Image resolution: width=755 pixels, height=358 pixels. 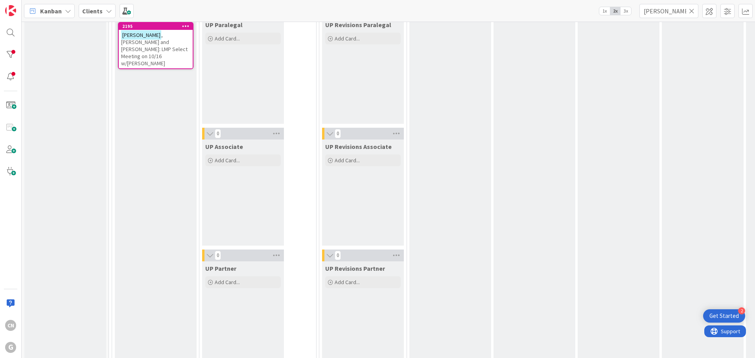 I want to click on span: UP Partner, so click(x=221, y=269).